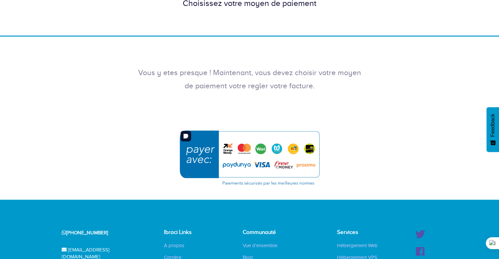 This screenshot has width=499, height=259. What do you see at coordinates (357, 246) in the screenshot?
I see `a: Hébergement Web` at bounding box center [357, 246].